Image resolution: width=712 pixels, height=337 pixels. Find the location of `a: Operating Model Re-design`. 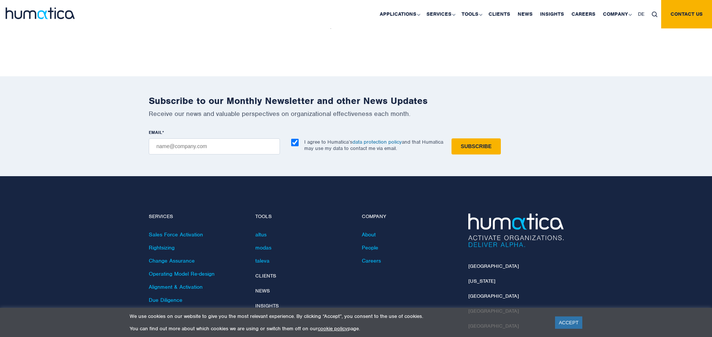

a: Operating Model Re-design is located at coordinates (182, 274).